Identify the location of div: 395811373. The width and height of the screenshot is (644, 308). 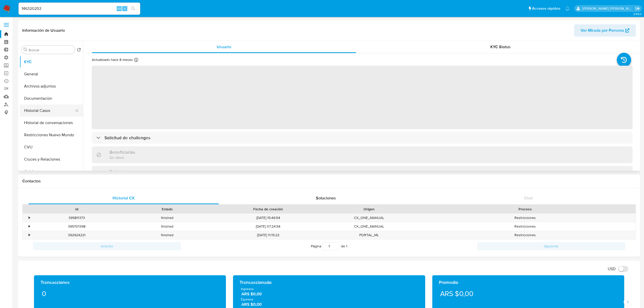
(77, 218).